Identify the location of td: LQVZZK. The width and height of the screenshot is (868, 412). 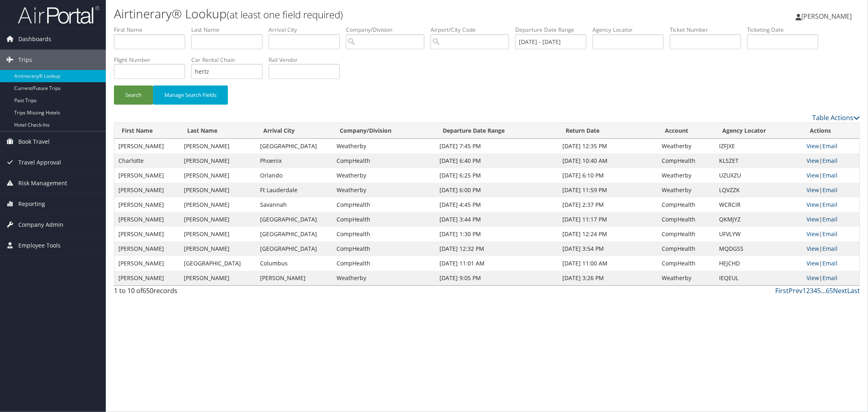
(758, 190).